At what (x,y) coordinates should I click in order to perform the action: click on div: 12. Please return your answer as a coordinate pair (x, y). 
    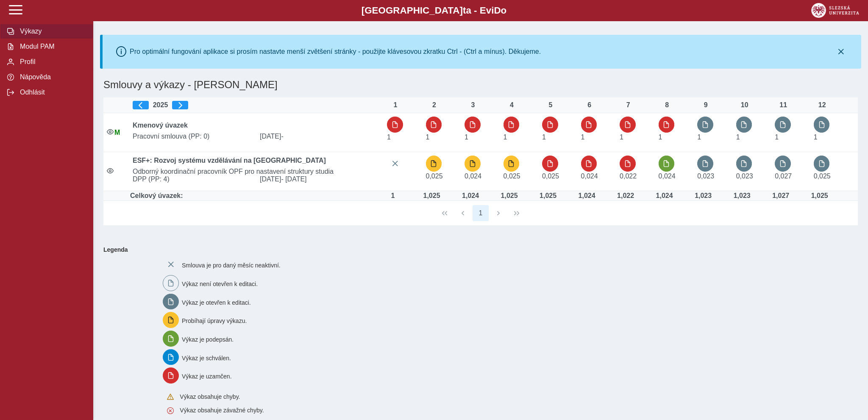
    Looking at the image, I should click on (822, 105).